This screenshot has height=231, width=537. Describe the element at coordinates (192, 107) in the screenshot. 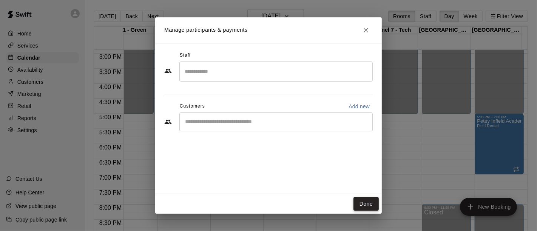

I see `span: Customers` at that location.